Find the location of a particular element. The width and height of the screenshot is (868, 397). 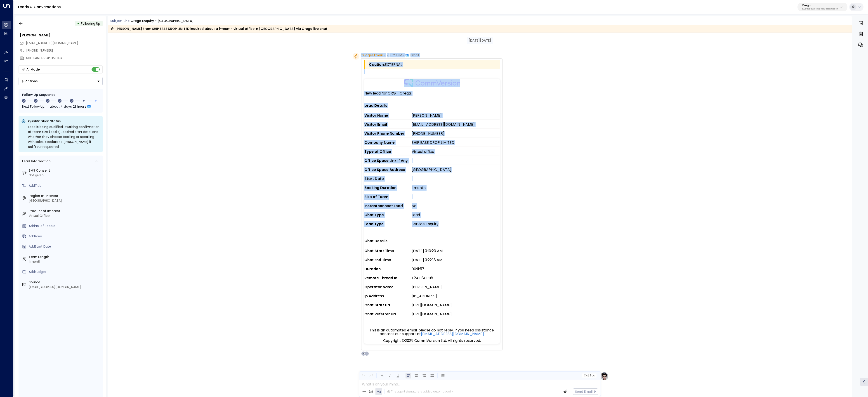

span: No is located at coordinates (414, 206).